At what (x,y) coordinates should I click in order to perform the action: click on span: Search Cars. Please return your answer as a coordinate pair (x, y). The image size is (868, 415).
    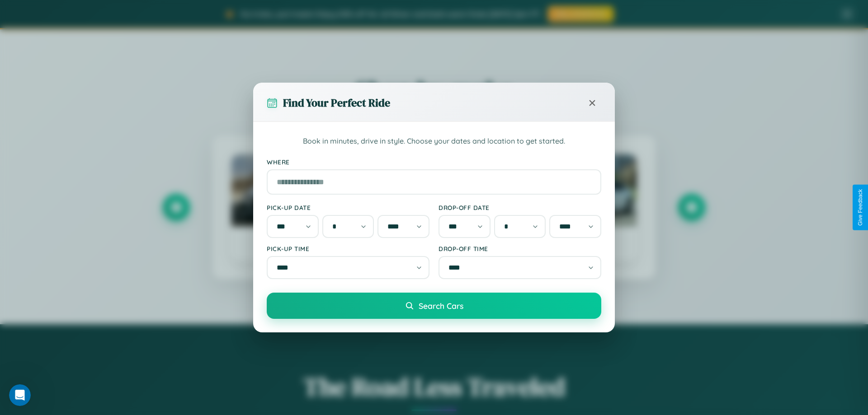
    Looking at the image, I should click on (441, 306).